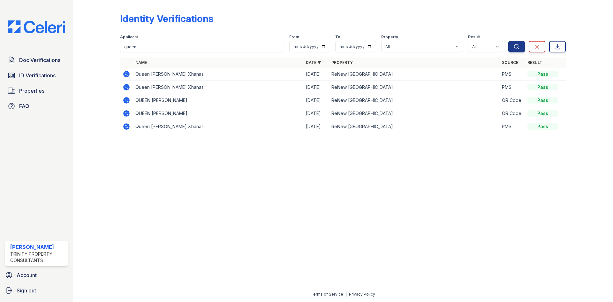 The width and height of the screenshot is (613, 302). I want to click on a: Property, so click(342, 62).